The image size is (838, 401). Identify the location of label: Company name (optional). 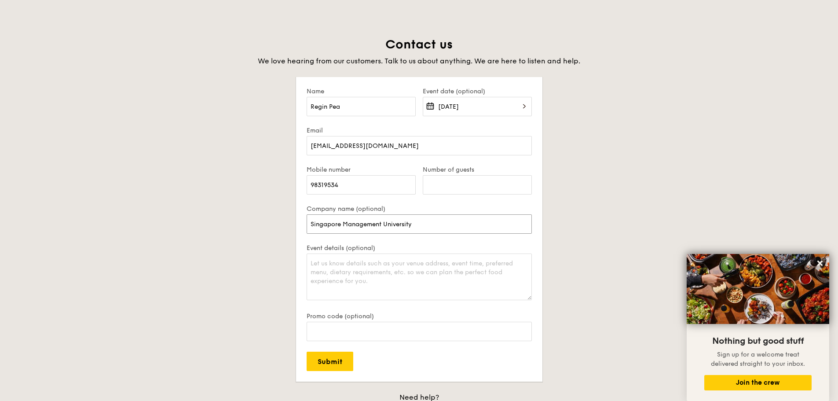
(419, 209).